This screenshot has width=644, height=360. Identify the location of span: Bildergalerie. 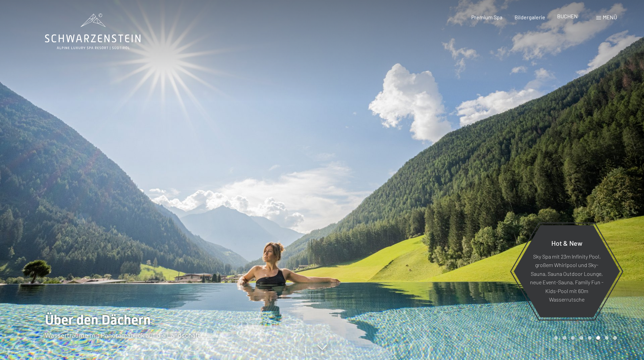
(530, 17).